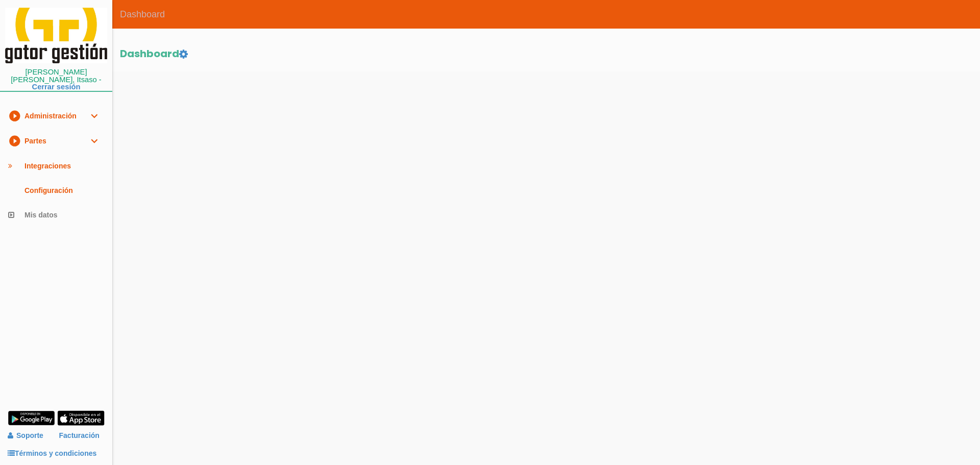  What do you see at coordinates (81, 418) in the screenshot?
I see `img: app-store.png` at bounding box center [81, 418].